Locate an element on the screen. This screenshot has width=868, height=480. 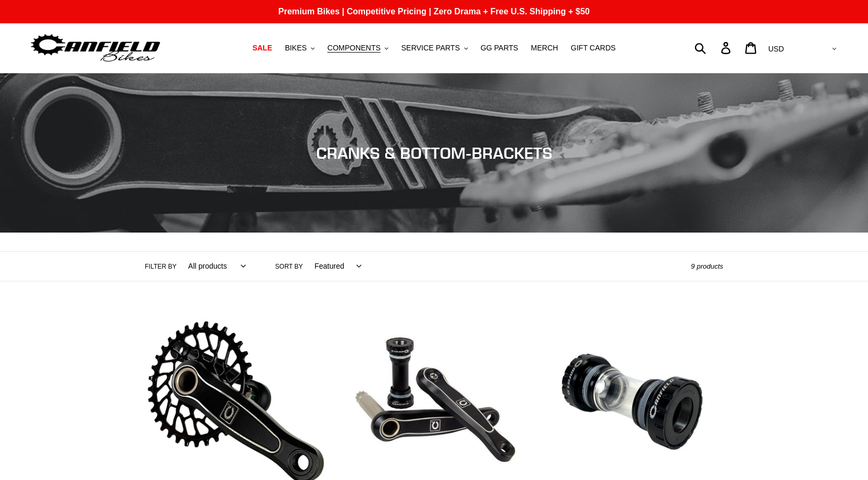
label: Sort by is located at coordinates (290, 267).